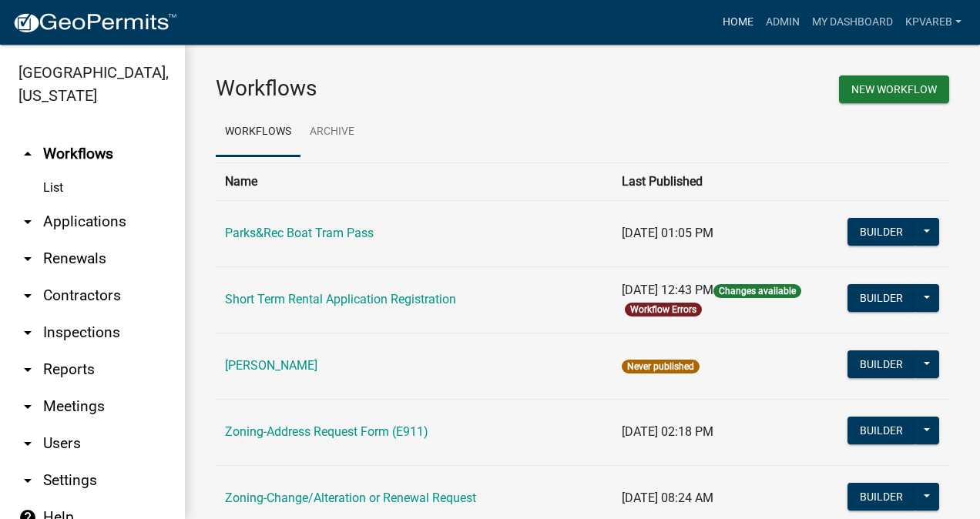 This screenshot has width=980, height=519. I want to click on span: Never published, so click(660, 367).